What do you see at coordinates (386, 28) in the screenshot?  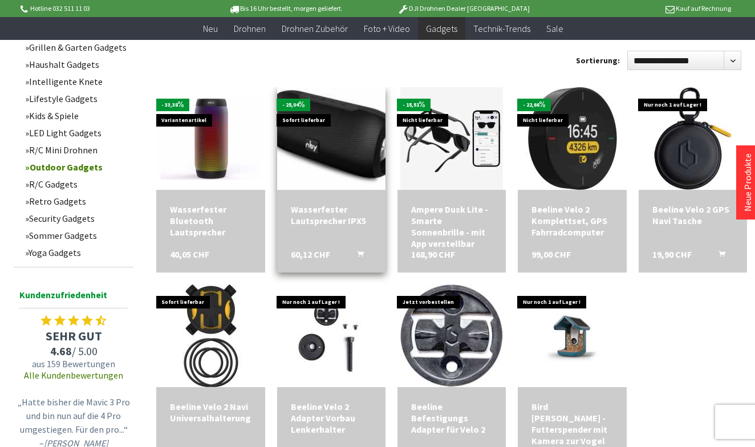 I see `a: Foto + Video` at bounding box center [386, 28].